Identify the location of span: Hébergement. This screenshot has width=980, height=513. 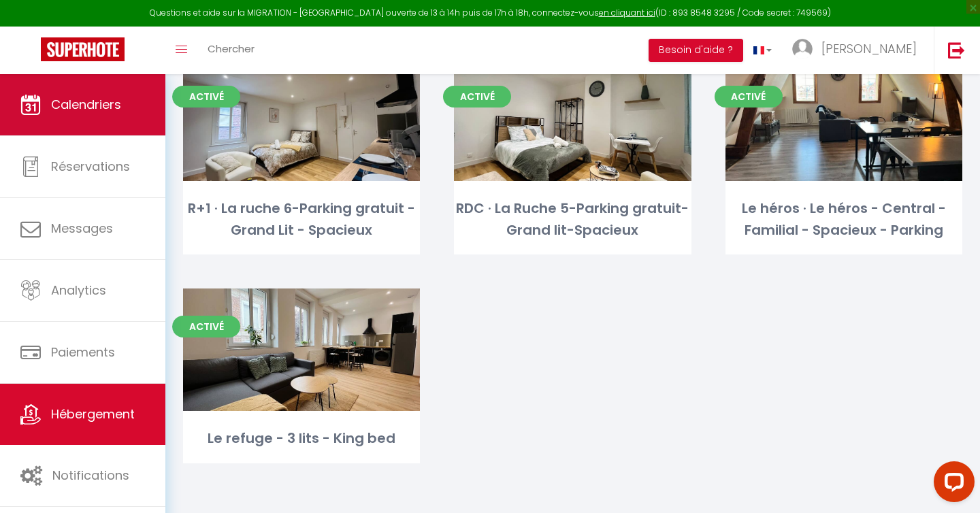
(92, 413).